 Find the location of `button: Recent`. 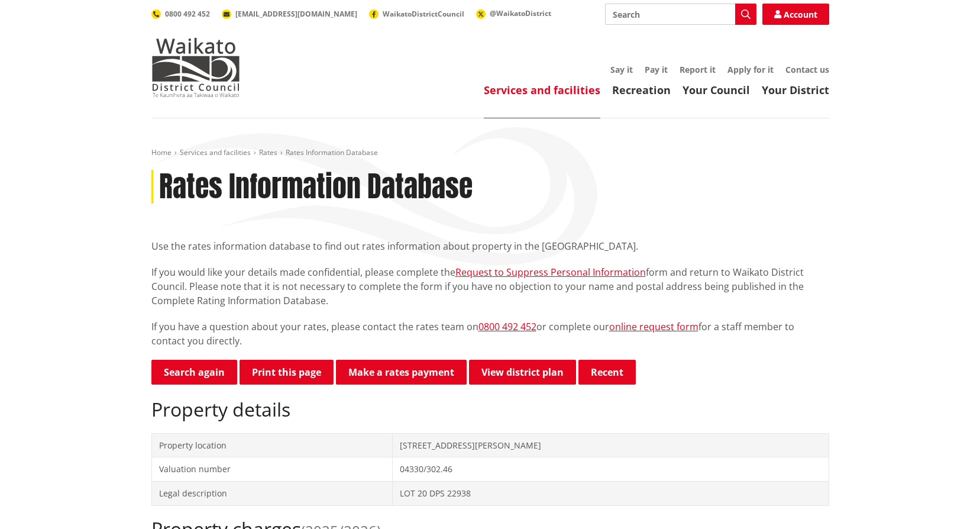

button: Recent is located at coordinates (607, 372).